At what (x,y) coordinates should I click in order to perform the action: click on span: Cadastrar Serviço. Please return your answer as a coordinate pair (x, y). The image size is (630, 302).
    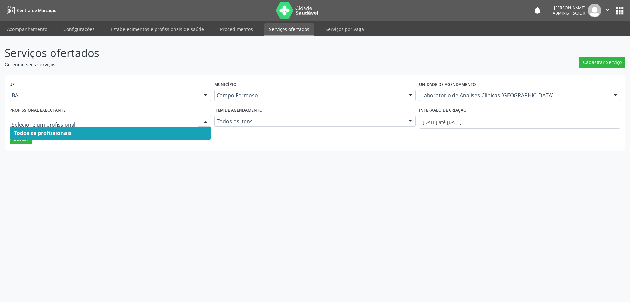
    Looking at the image, I should click on (603, 62).